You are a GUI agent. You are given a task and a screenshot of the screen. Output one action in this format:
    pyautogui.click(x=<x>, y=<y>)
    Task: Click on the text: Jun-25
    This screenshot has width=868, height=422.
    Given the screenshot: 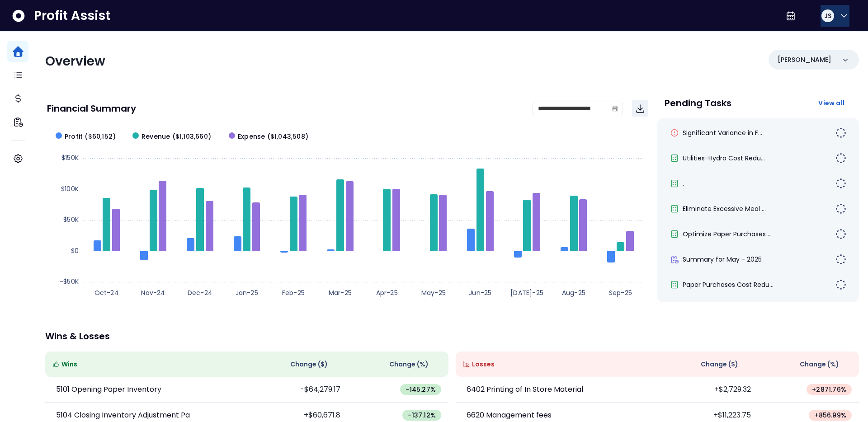 What is the action you would take?
    pyautogui.click(x=480, y=293)
    